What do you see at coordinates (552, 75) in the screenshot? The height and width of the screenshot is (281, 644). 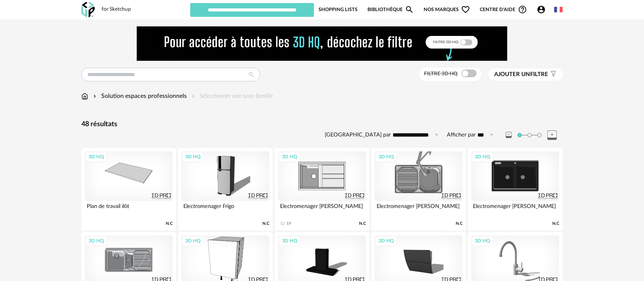 I see `span: Filter icon` at bounding box center [552, 75].